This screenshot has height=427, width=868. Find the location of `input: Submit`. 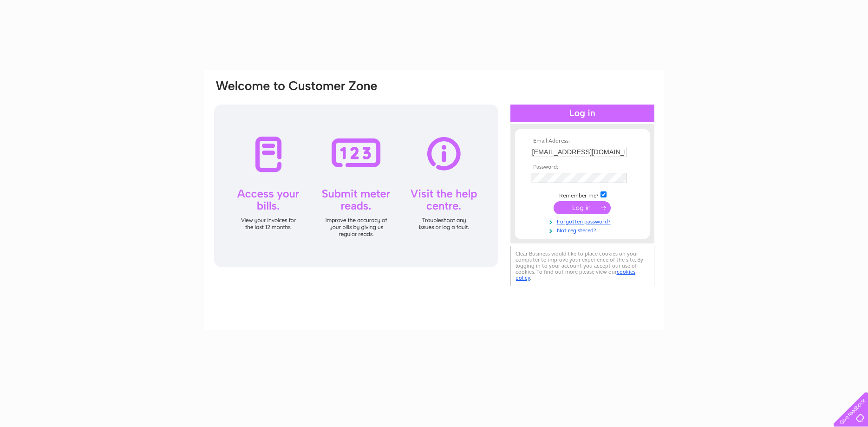

input: Submit is located at coordinates (582, 208).